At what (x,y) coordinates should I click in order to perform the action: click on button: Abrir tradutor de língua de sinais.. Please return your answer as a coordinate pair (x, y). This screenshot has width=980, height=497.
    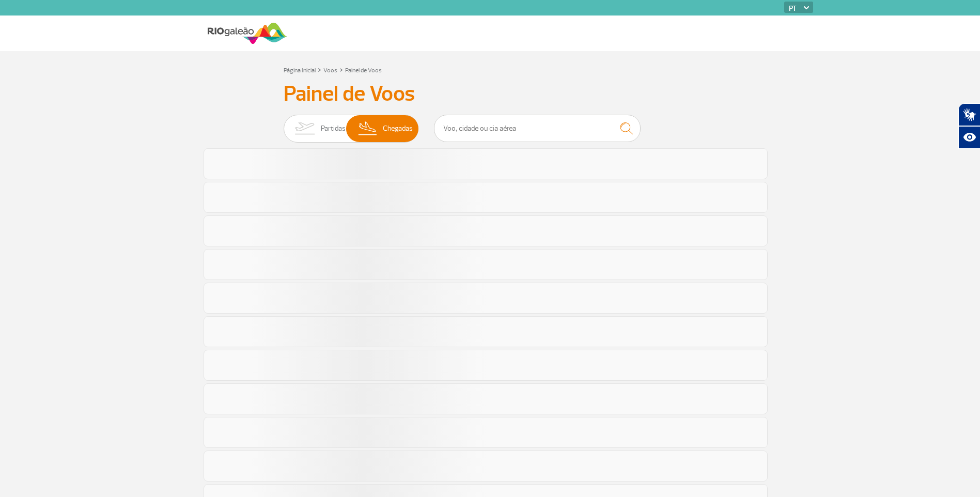
    Looking at the image, I should click on (970, 115).